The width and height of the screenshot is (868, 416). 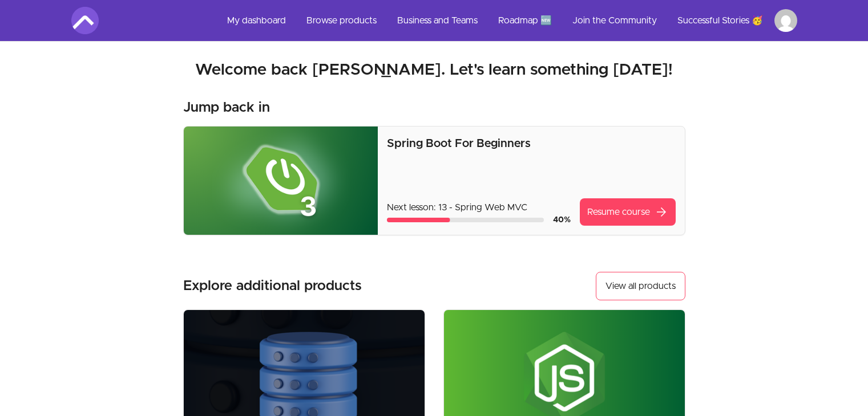 What do you see at coordinates (226, 108) in the screenshot?
I see `h3: Jump back in` at bounding box center [226, 108].